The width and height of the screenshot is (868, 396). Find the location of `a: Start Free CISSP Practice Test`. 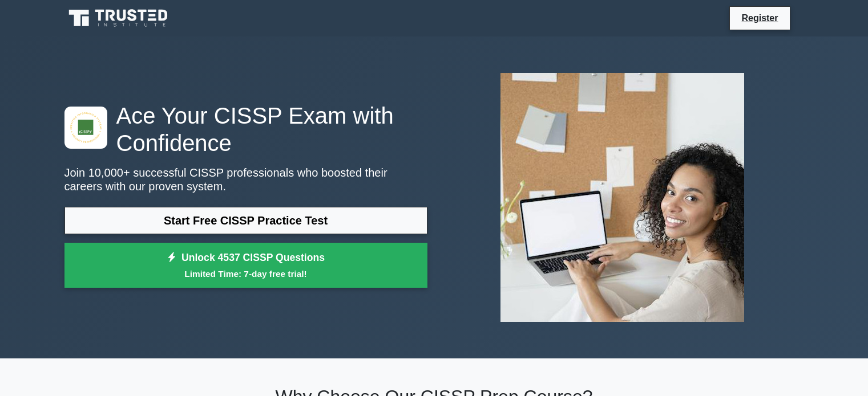

a: Start Free CISSP Practice Test is located at coordinates (246, 221).